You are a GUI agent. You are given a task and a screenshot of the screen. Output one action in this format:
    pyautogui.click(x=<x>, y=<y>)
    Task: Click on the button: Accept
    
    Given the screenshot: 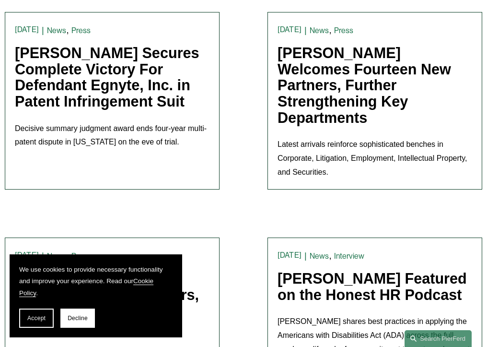 What is the action you would take?
    pyautogui.click(x=36, y=318)
    